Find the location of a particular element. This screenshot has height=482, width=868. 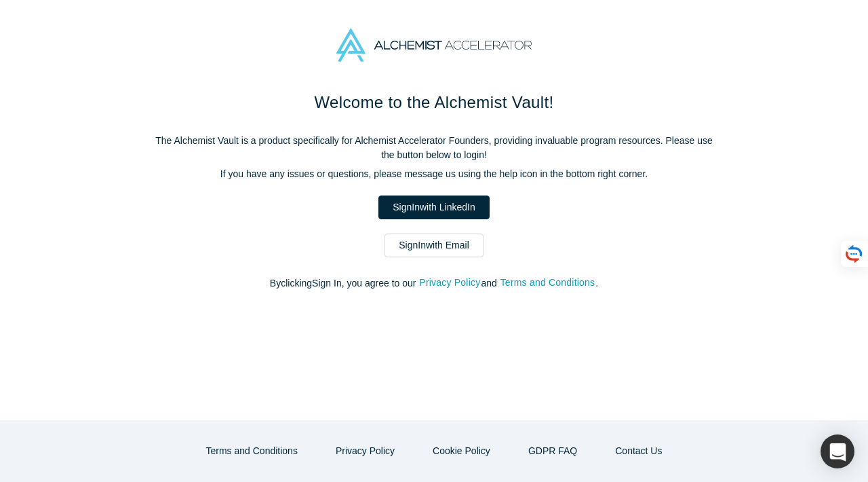

p: By clicking Sign In , you agree to our and . is located at coordinates (434, 283).